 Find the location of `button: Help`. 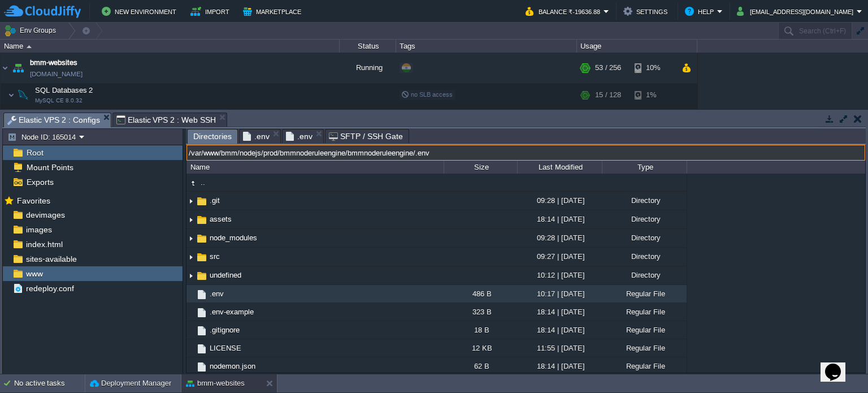

button: Help is located at coordinates (701, 11).